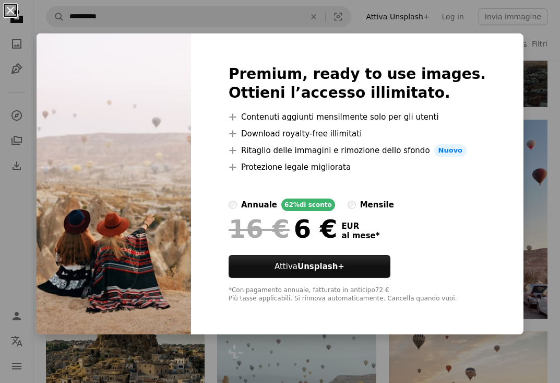 The image size is (560, 383). I want to click on input: mensile, so click(352, 205).